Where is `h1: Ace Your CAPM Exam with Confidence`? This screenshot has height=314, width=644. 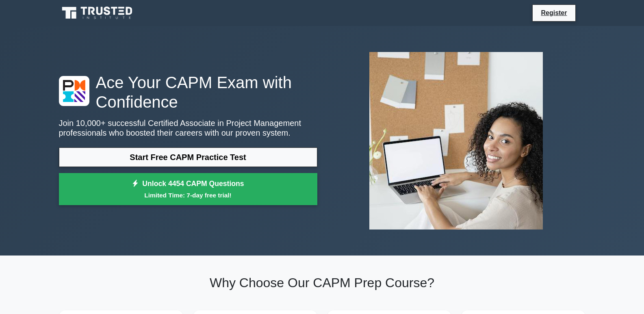 h1: Ace Your CAPM Exam with Confidence is located at coordinates (188, 92).